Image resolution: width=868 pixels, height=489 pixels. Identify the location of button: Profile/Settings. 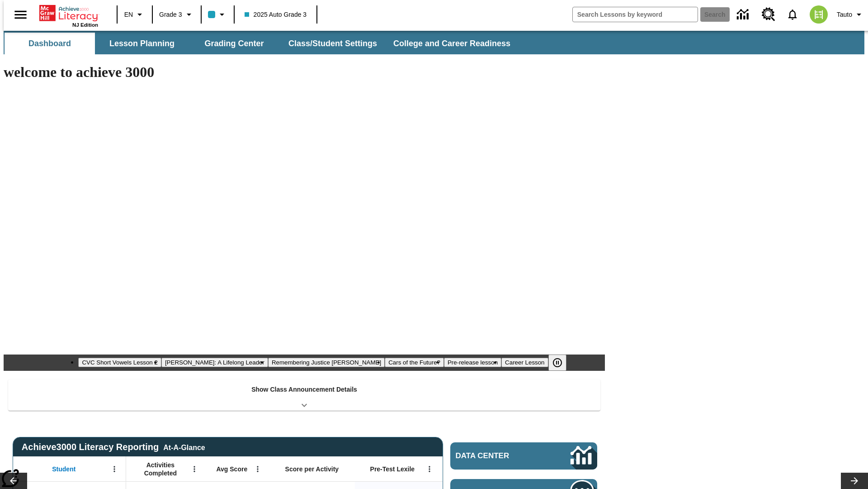
(850, 15).